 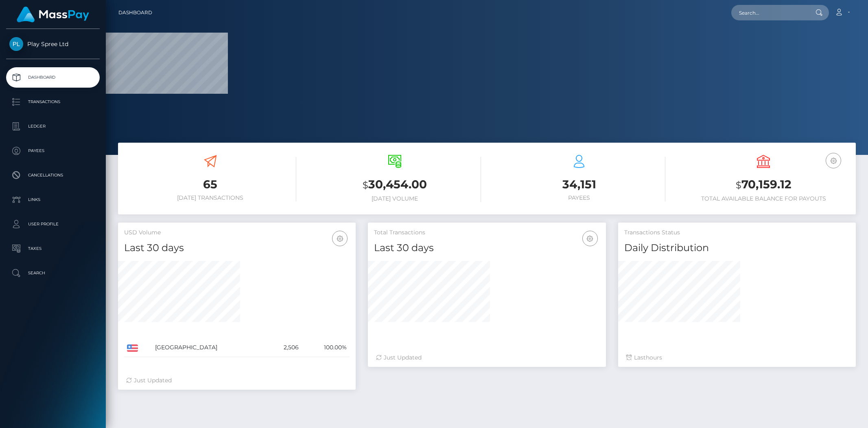 I want to click on p: Cancellations, so click(x=53, y=175).